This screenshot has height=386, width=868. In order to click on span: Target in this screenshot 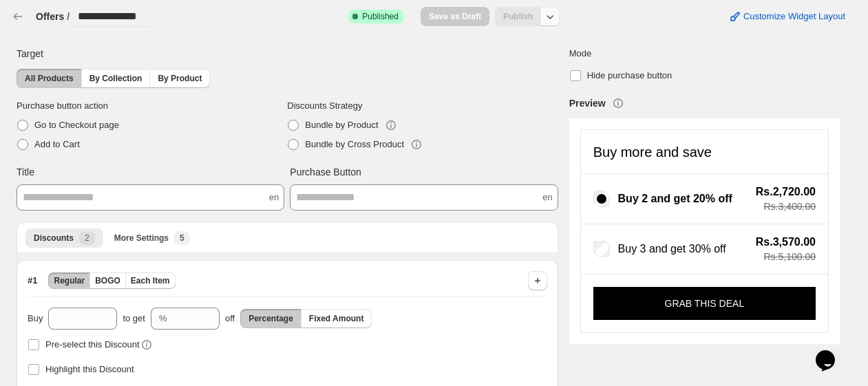, I will do `click(29, 54)`.